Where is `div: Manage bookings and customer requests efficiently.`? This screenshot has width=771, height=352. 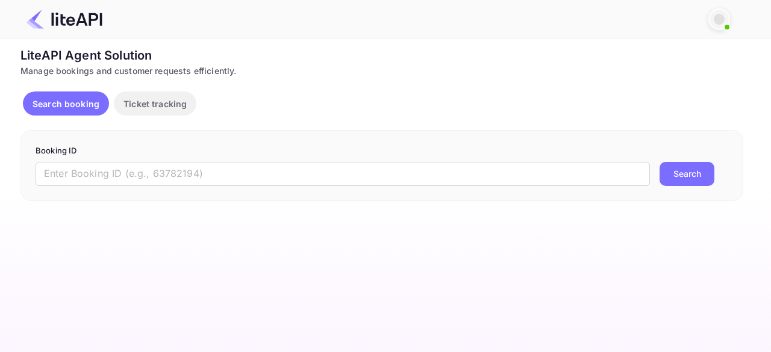
div: Manage bookings and customer requests efficiently. is located at coordinates (382, 70).